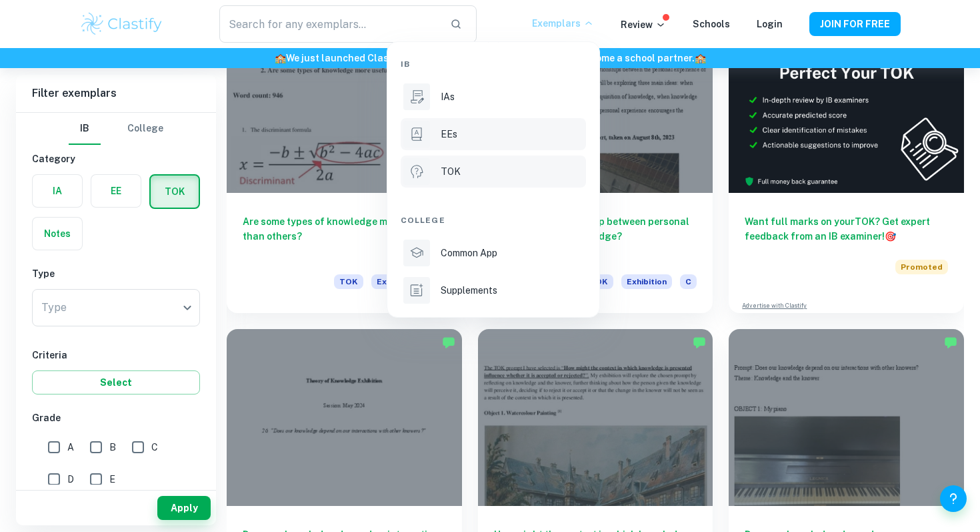 This screenshot has width=980, height=532. What do you see at coordinates (493, 253) in the screenshot?
I see `a: Common App` at bounding box center [493, 253].